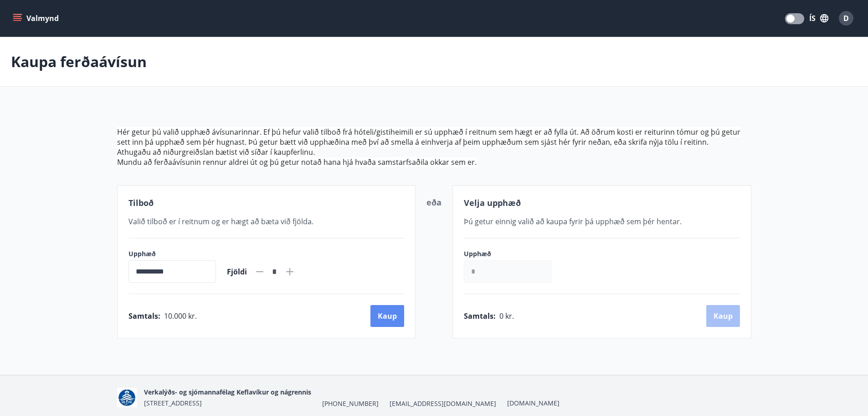  Describe the element at coordinates (180, 316) in the screenshot. I see `span: 10.000 kr.` at that location.